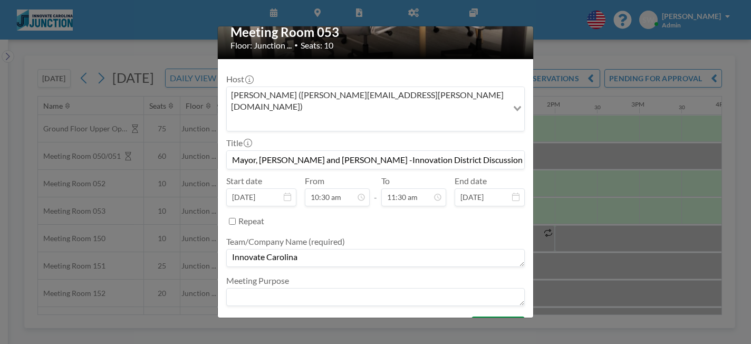 The width and height of the screenshot is (751, 344). What do you see at coordinates (471, 181) in the screenshot?
I see `label: End date` at bounding box center [471, 181].